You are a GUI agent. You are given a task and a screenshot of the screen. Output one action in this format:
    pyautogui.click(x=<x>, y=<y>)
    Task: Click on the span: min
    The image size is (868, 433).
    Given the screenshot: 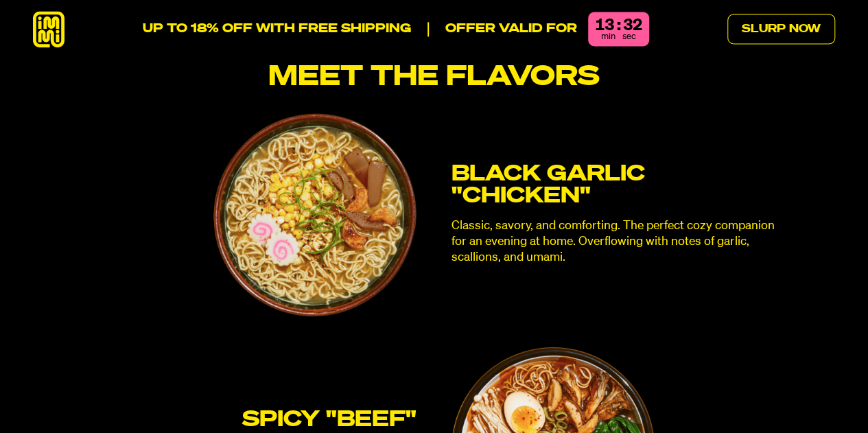 What is the action you would take?
    pyautogui.click(x=608, y=36)
    